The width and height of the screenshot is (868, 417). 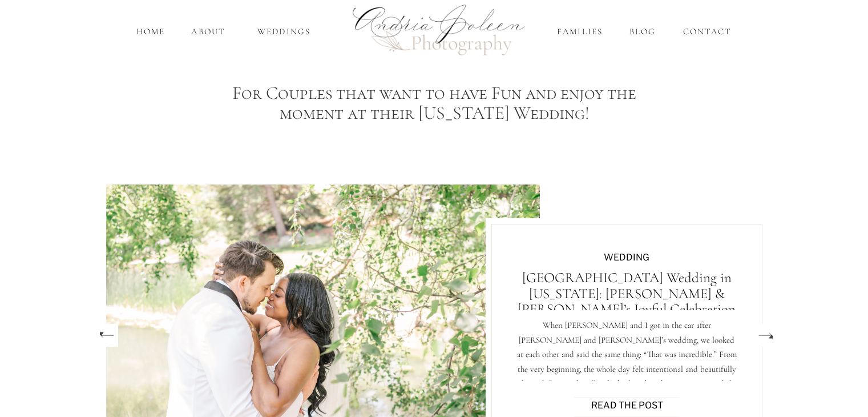 What do you see at coordinates (643, 31) in the screenshot?
I see `nav: Blog` at bounding box center [643, 31].